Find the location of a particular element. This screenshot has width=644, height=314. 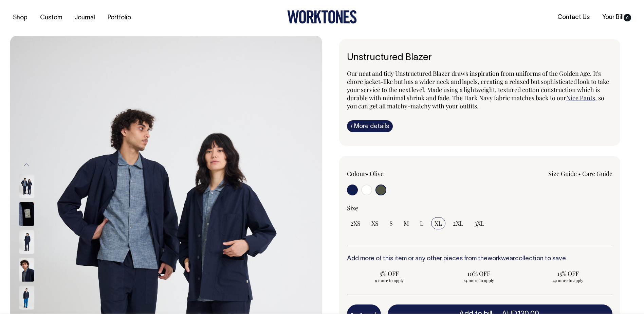

input: L is located at coordinates (422, 223).